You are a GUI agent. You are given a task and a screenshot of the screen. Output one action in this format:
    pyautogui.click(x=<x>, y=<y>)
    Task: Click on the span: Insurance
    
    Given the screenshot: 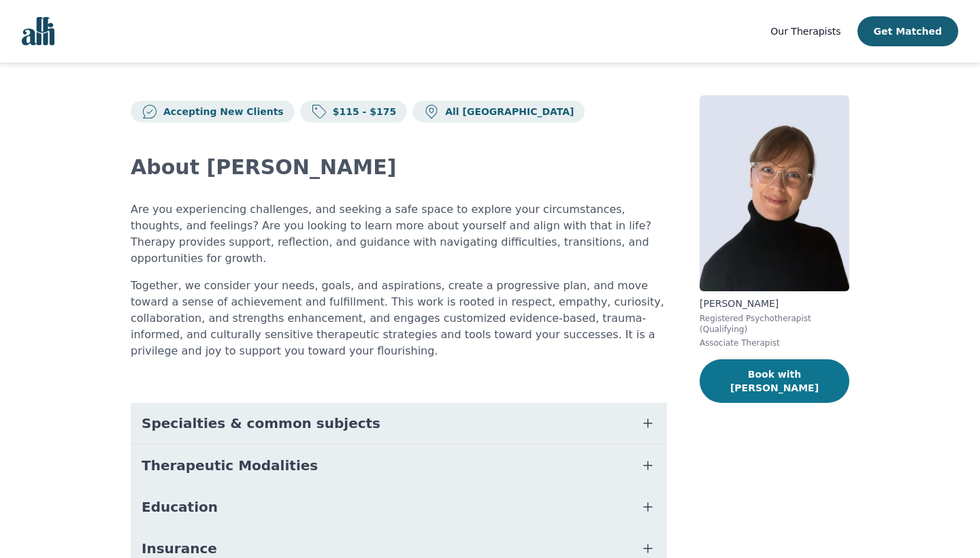 What is the action you would take?
    pyautogui.click(x=179, y=549)
    